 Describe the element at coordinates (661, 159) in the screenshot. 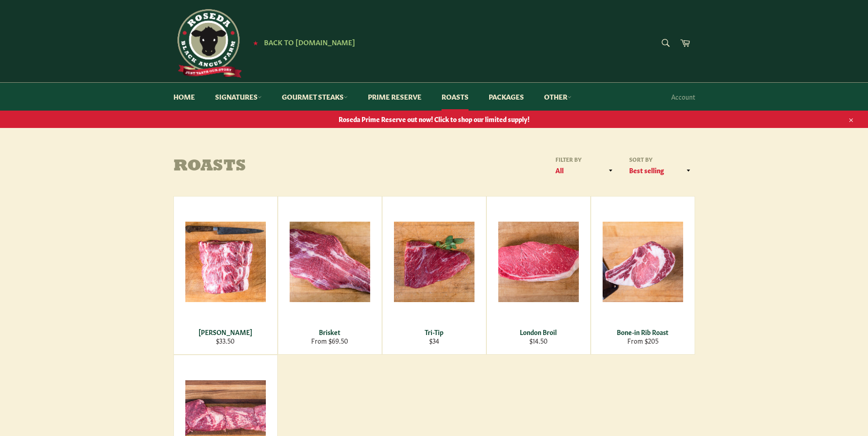

I see `label: Sort by` at that location.